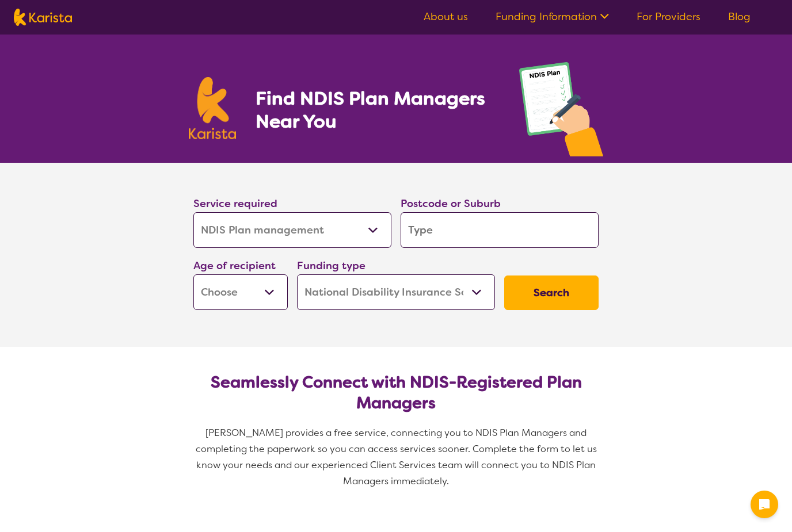 Image resolution: width=792 pixels, height=532 pixels. I want to click on h1: Find NDIS Plan Managers Near You, so click(376, 110).